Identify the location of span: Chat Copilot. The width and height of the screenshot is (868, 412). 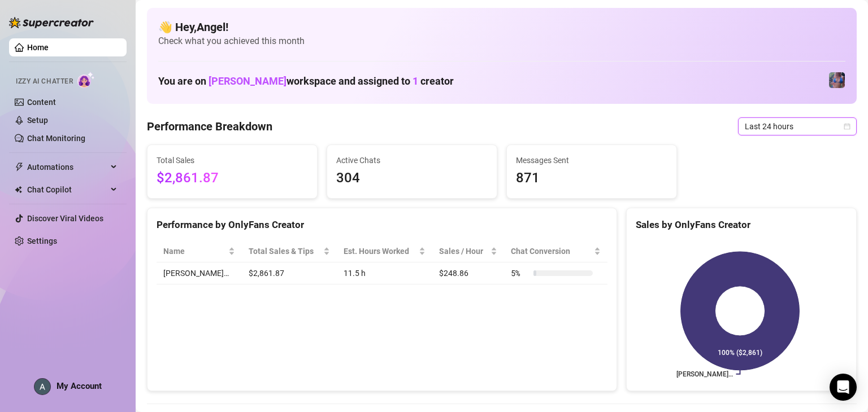
(67, 190).